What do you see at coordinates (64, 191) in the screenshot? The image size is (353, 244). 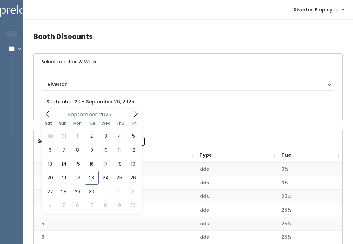 I see `span: September 28, 2025` at bounding box center [64, 191].